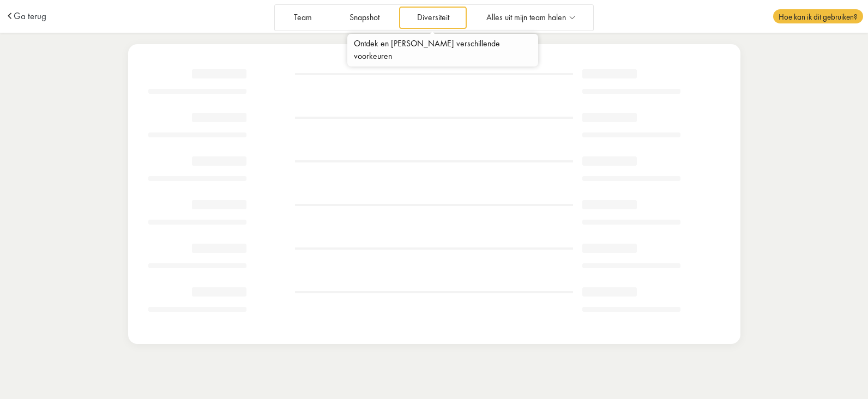  I want to click on span: Alles uit mijn team halen, so click(526, 18).